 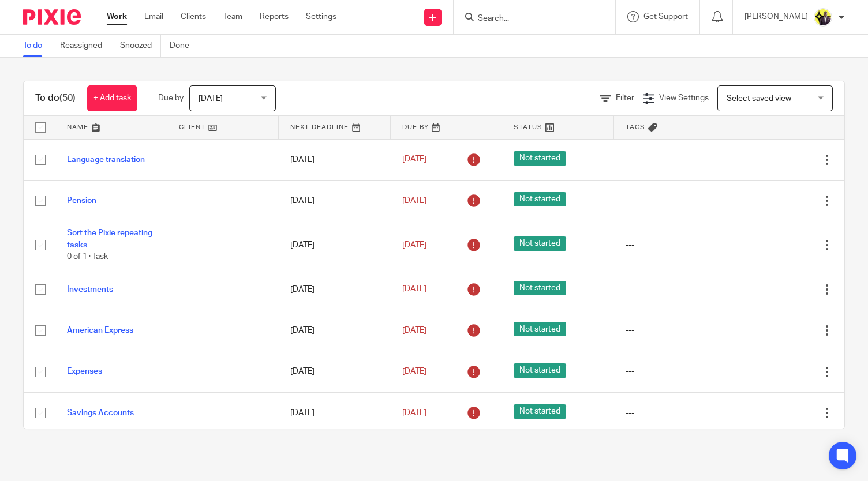 I want to click on img: Yemi-Starbridge.jpg, so click(x=823, y=17).